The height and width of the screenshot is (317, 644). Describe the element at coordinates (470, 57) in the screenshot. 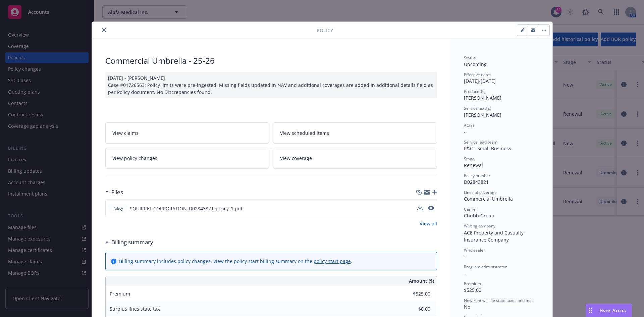

I see `span: Status` at that location.